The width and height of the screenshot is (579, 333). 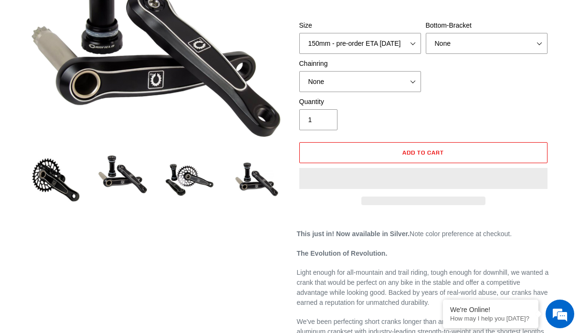 I want to click on img: Load image into Gallery viewer, Canfield Cranks, so click(x=123, y=175).